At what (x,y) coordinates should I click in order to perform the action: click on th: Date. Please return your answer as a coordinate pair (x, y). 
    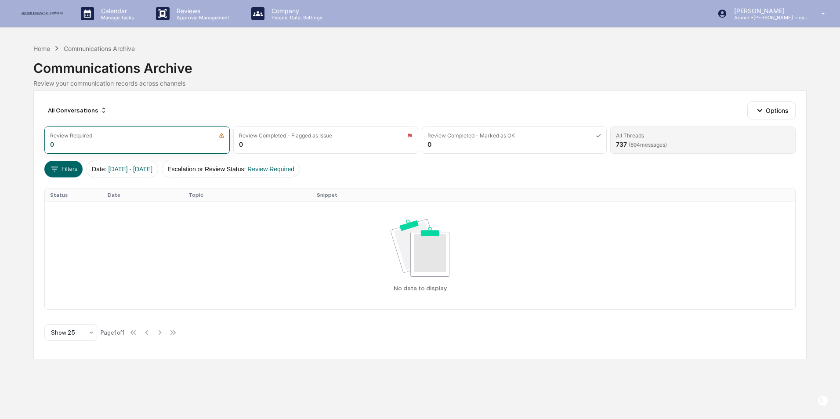
    Looking at the image, I should click on (143, 195).